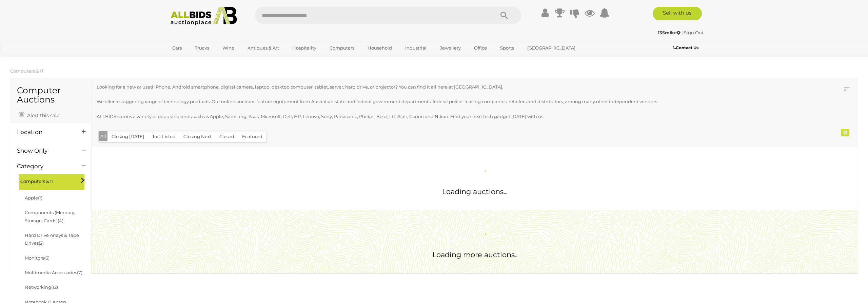  What do you see at coordinates (475, 191) in the screenshot?
I see `span: Loading auctions...` at bounding box center [475, 191].